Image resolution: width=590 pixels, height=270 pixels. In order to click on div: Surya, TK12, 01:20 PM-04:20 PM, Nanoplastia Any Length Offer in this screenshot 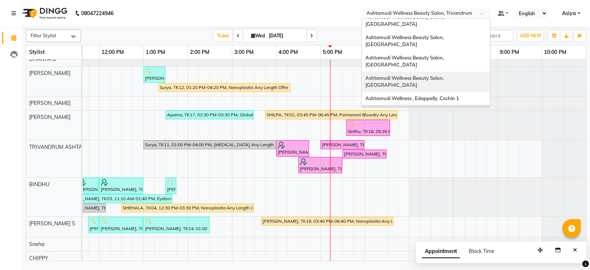, I will do `click(224, 87)`.